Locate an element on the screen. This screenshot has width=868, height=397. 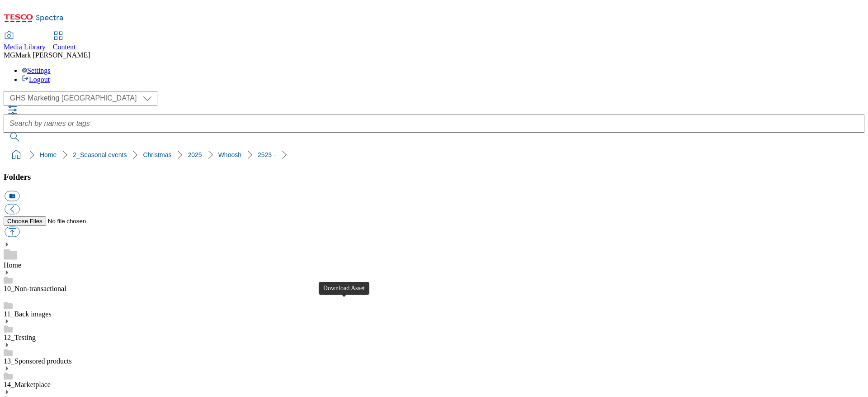
a: Whoosh is located at coordinates (230, 155).